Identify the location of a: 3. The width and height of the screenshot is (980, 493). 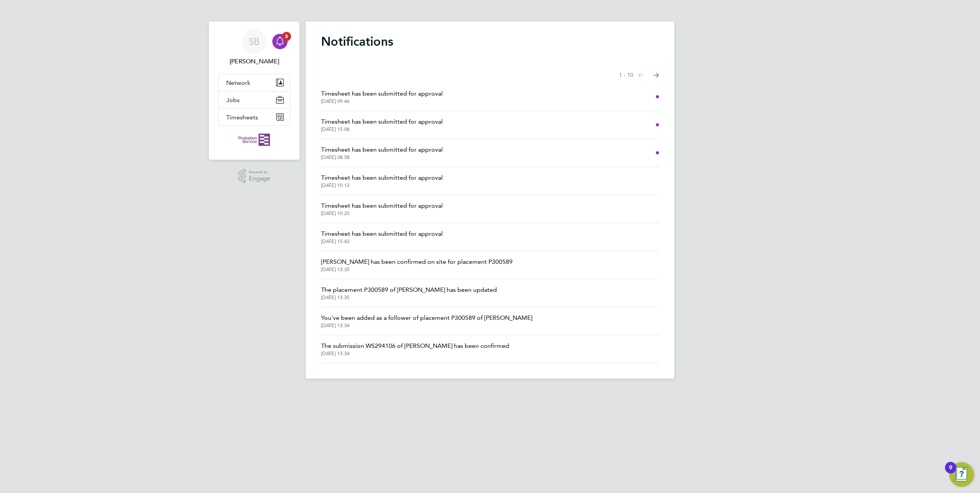
(280, 41).